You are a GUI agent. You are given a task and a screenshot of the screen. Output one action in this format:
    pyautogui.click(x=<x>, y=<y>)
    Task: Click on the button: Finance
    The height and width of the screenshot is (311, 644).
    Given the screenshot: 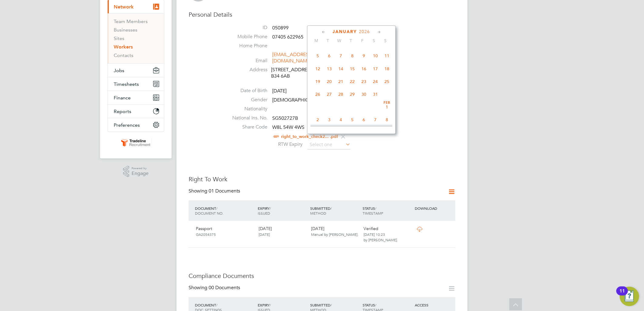 What is the action you would take?
    pyautogui.click(x=136, y=98)
    